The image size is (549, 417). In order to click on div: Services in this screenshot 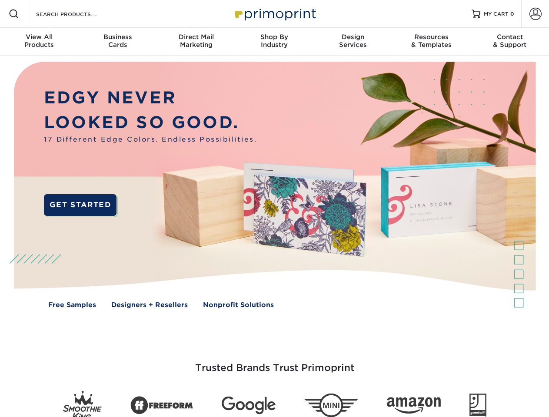, I will do `click(353, 41)`.